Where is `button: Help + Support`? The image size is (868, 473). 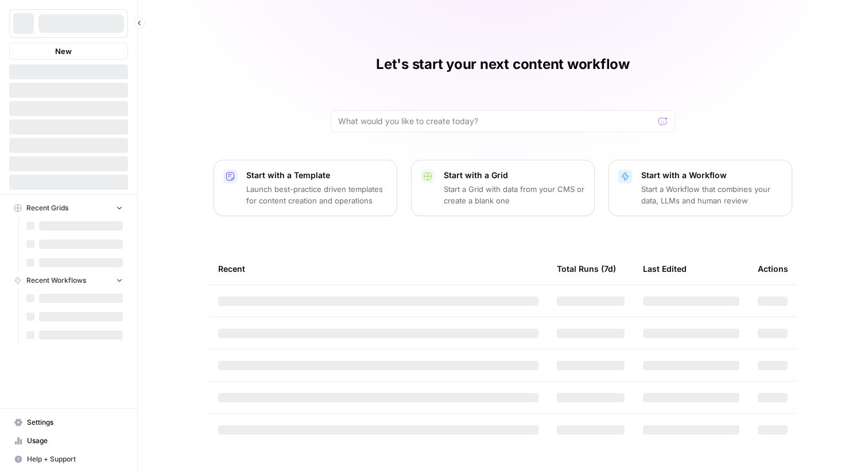
button: Help + Support is located at coordinates (69, 459).